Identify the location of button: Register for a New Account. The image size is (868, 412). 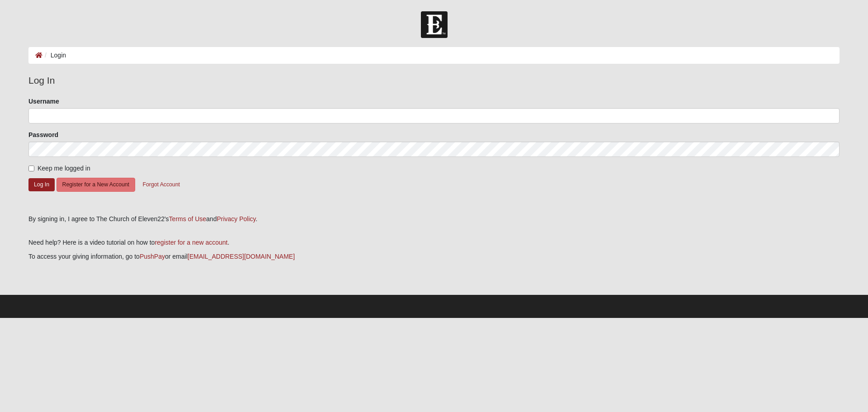
(96, 185).